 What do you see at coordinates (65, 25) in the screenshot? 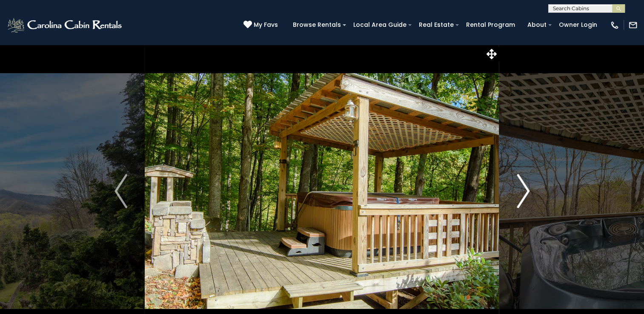
I see `img: White-1-2.png` at bounding box center [65, 25].